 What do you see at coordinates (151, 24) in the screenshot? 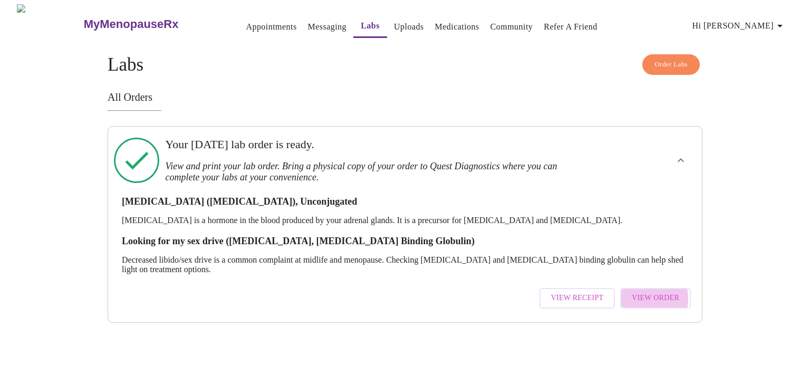
I see `a: MyMenopauseRx` at bounding box center [151, 24].